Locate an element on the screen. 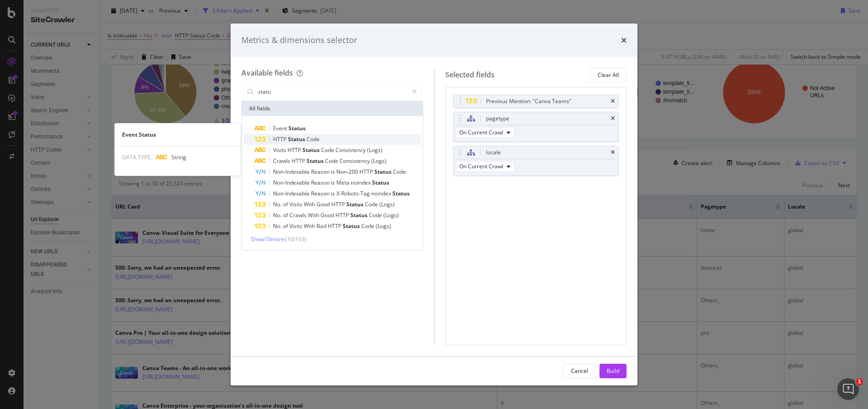 The height and width of the screenshot is (409, 868). div: Selected fields is located at coordinates (470, 75).